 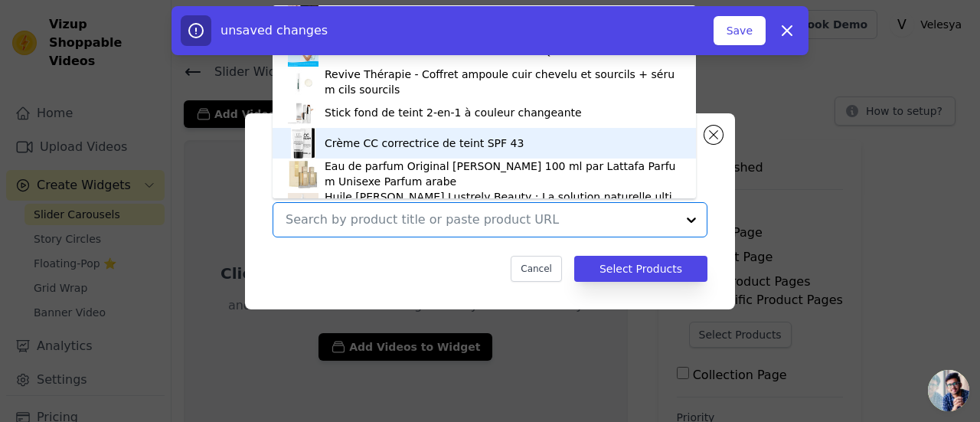 I want to click on button: Select Products, so click(x=641, y=268).